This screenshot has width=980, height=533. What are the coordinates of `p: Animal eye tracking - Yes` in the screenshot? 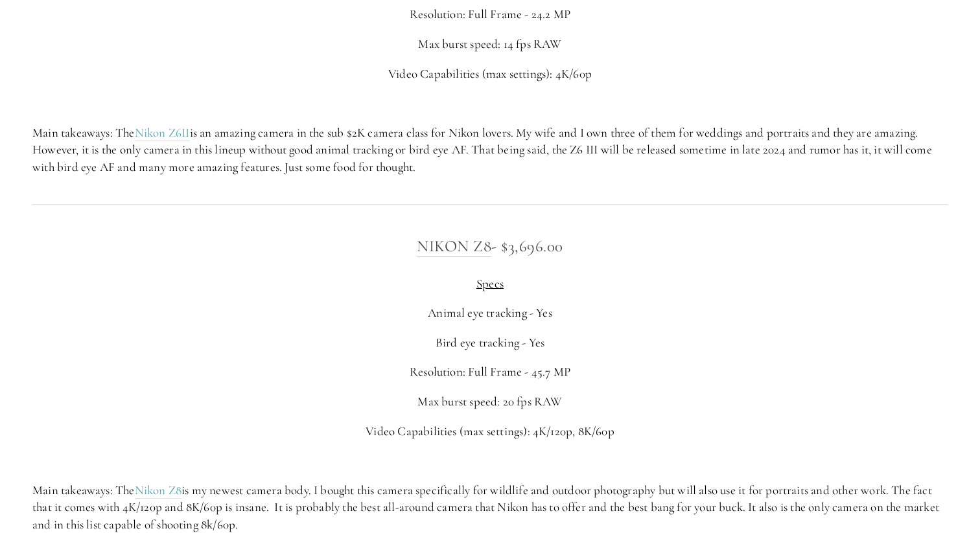 It's located at (490, 313).